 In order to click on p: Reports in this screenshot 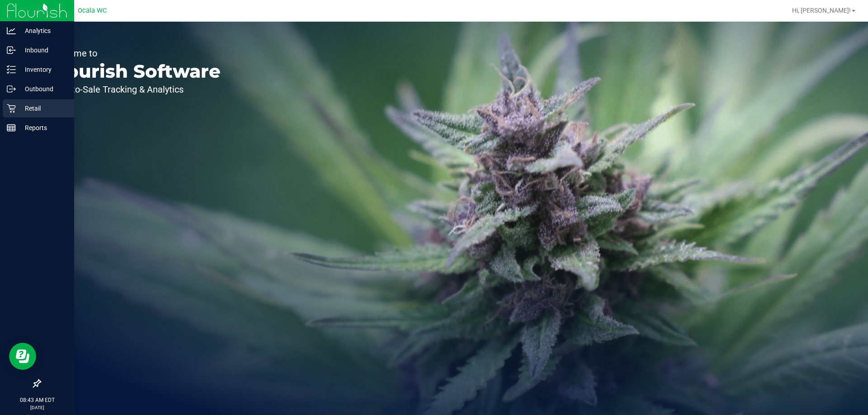, I will do `click(43, 128)`.